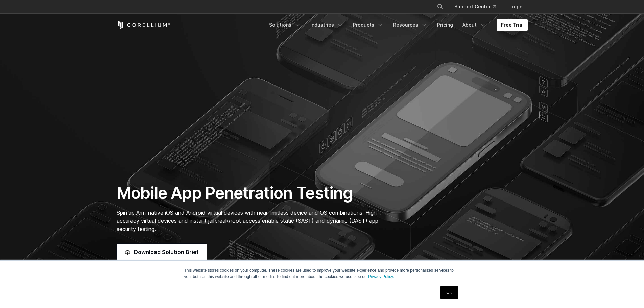 This screenshot has width=644, height=308. I want to click on a: OK, so click(449, 292).